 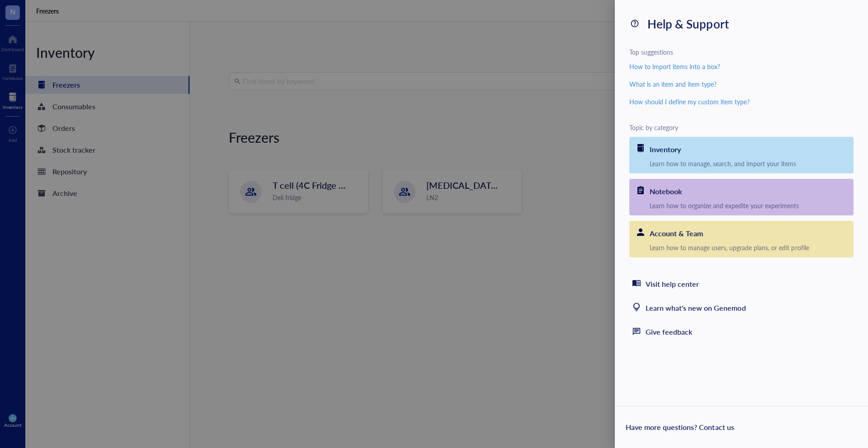 I want to click on a: NotebookLearn how to organize and expedite your experiments, so click(x=741, y=197).